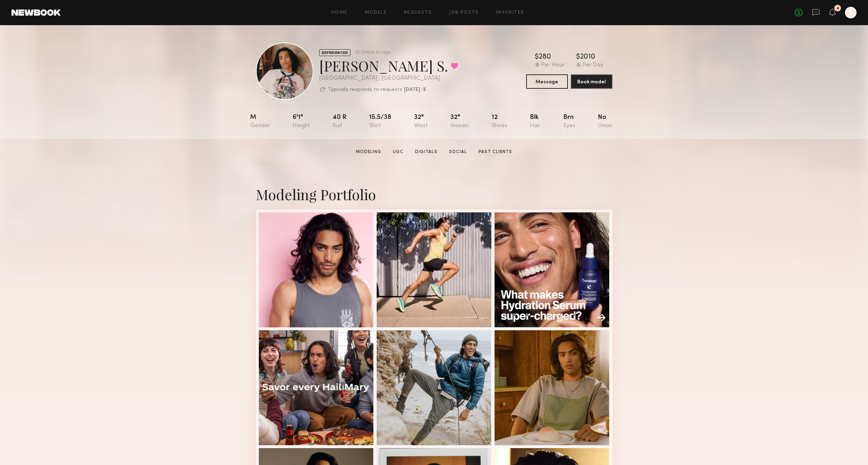  What do you see at coordinates (510, 13) in the screenshot?
I see `a: Favorites` at bounding box center [510, 13].